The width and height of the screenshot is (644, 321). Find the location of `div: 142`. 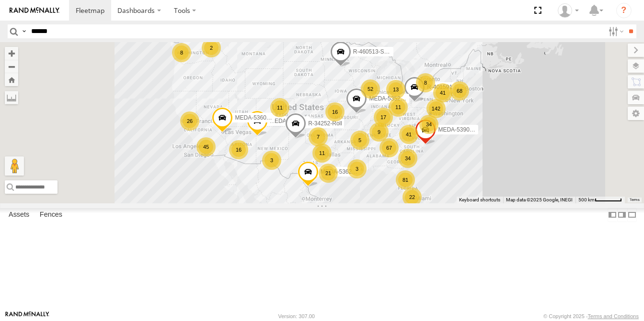

div: 142 is located at coordinates (435, 109).